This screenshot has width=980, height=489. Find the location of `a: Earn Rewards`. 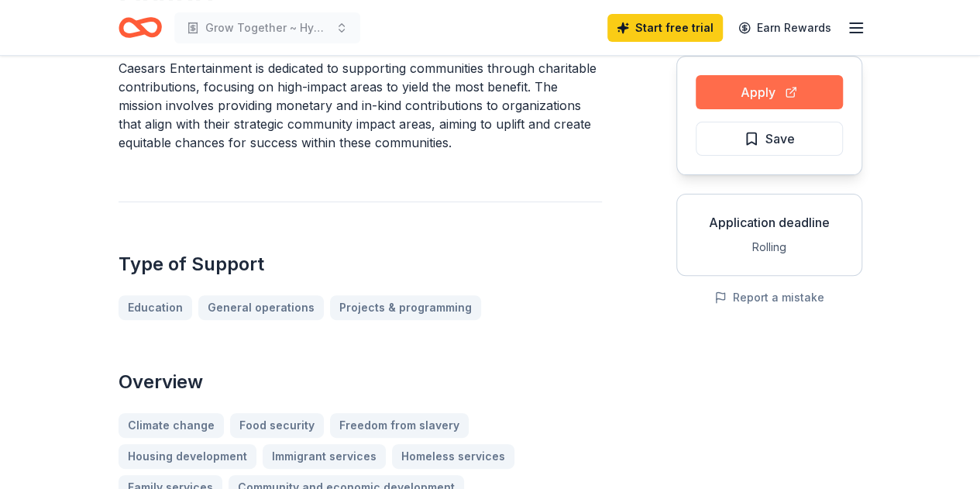

a: Earn Rewards is located at coordinates (785, 28).